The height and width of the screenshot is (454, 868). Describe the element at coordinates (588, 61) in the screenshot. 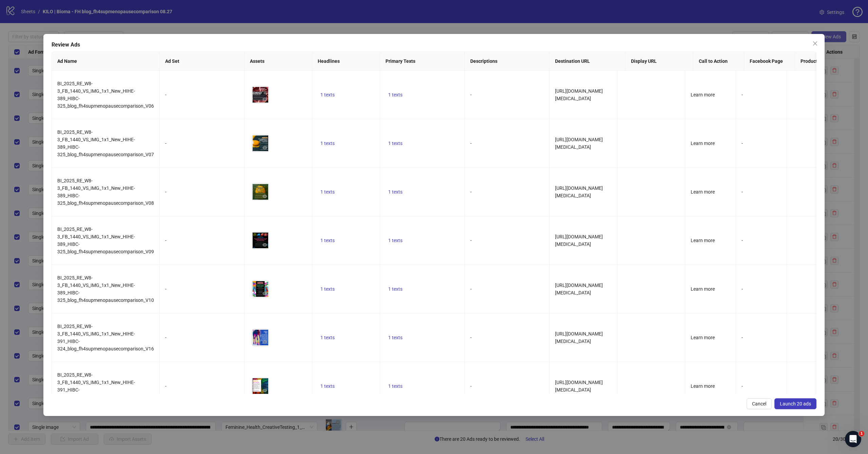

I see `th: Destination URL` at that location.